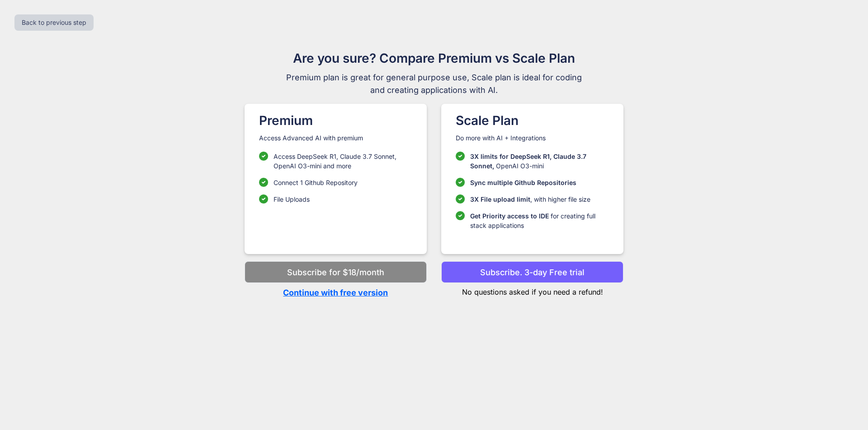  Describe the element at coordinates (54, 23) in the screenshot. I see `button: Back to previous step` at that location.